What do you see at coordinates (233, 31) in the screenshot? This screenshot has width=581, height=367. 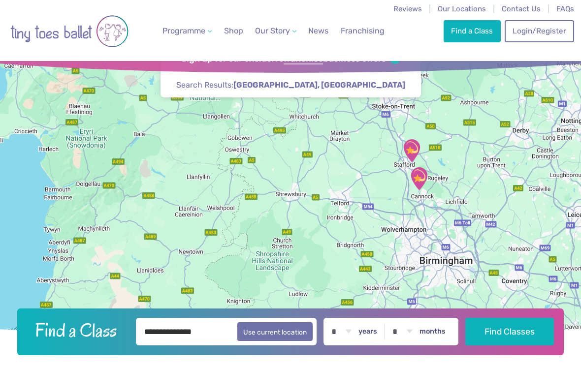 I see `a: Shop` at bounding box center [233, 31].